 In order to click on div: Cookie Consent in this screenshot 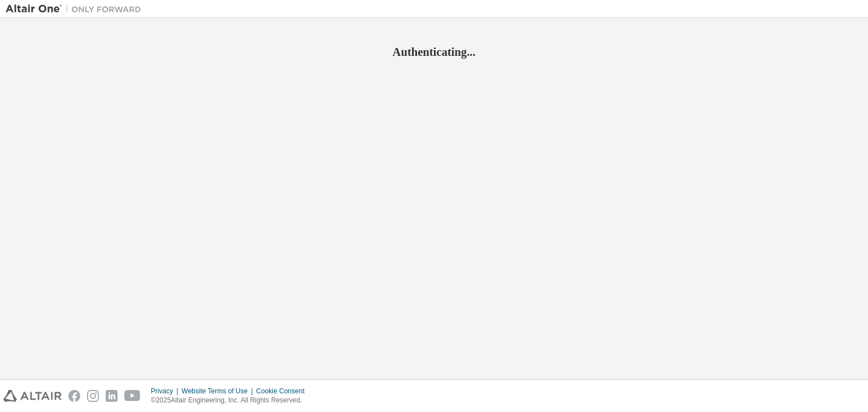, I will do `click(283, 391)`.